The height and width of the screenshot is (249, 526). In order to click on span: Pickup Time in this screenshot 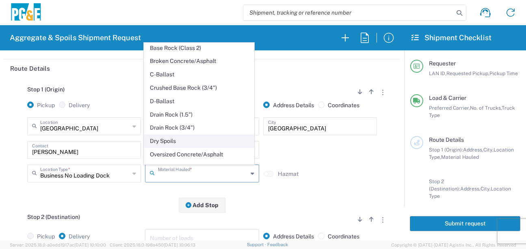, I will do `click(504, 73)`.